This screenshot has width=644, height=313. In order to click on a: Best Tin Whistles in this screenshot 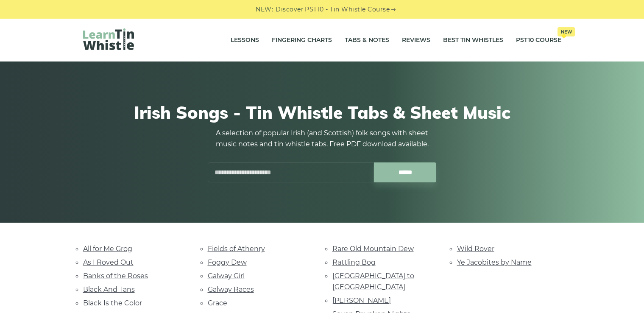, I will do `click(474, 40)`.